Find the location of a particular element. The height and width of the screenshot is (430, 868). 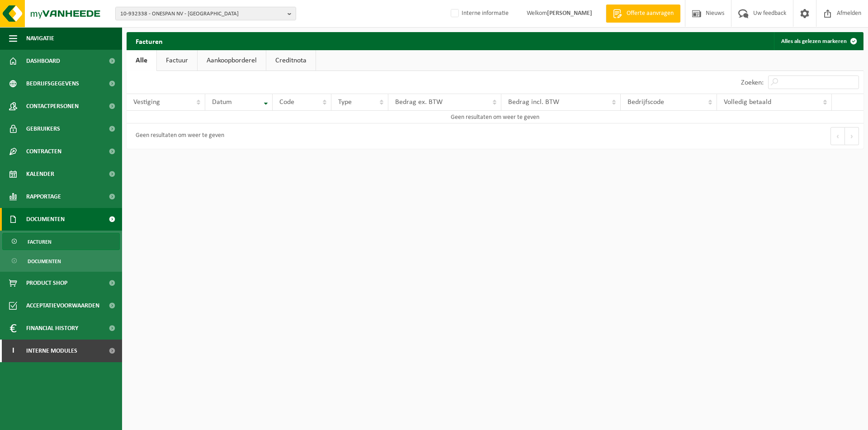

span: Contracten is located at coordinates (44, 151).